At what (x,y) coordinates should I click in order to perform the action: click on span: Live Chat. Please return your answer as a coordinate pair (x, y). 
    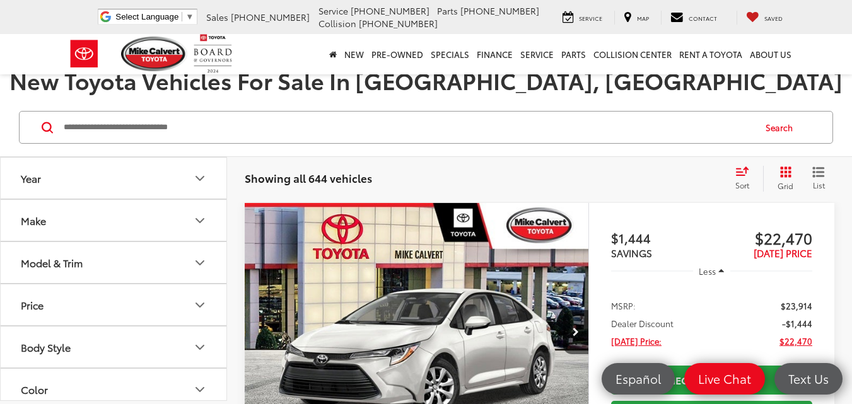
    Looking at the image, I should click on (724, 378).